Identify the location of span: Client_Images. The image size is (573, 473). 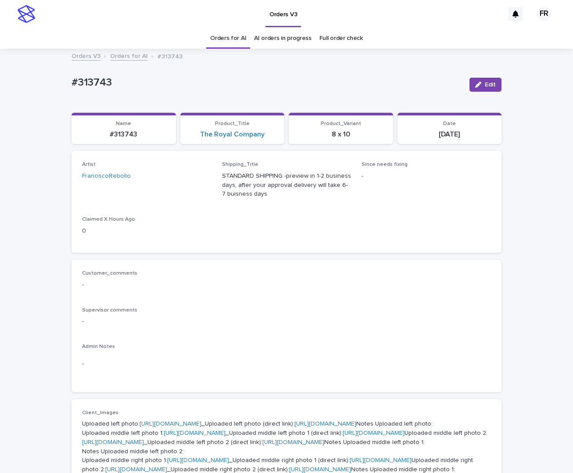
(100, 413).